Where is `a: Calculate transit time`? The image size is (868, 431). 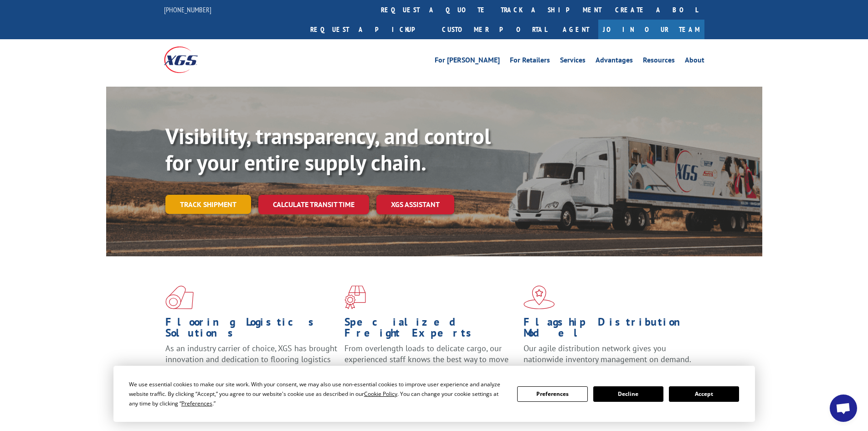
a: Calculate transit time is located at coordinates (314, 205).